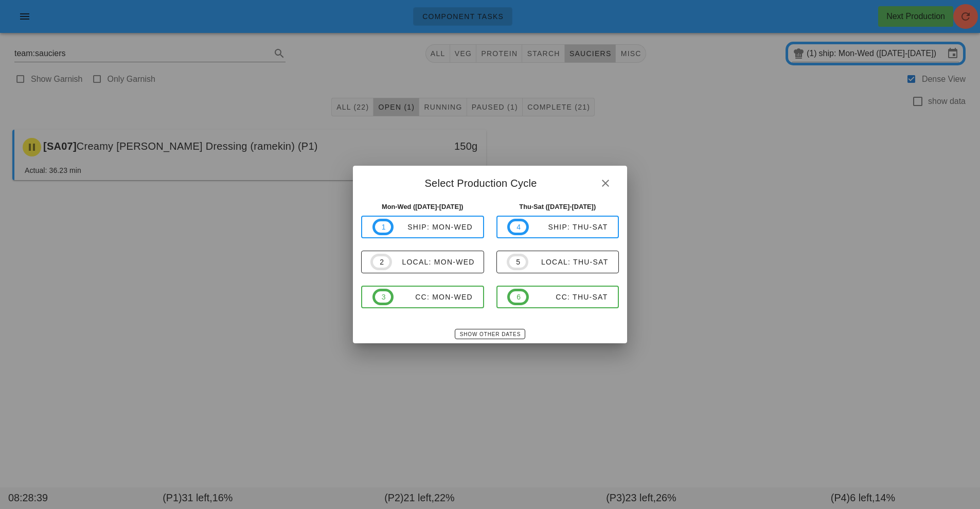 This screenshot has width=980, height=509. What do you see at coordinates (557, 262) in the screenshot?
I see `button: 5local: Thu-Sat` at bounding box center [557, 262].